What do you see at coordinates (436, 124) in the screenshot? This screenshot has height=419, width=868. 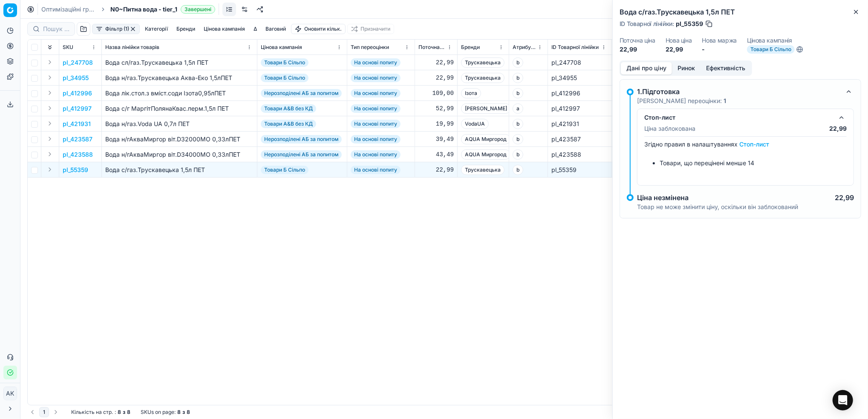 I see `div: 19,99` at bounding box center [436, 124].